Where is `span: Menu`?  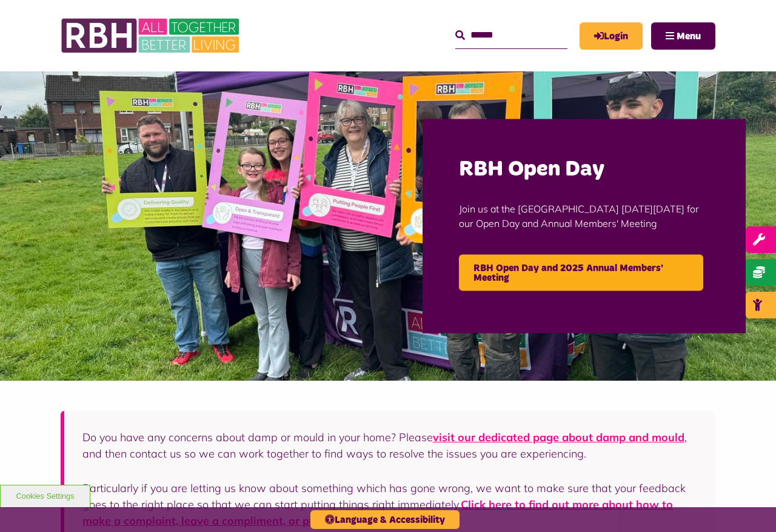
span: Menu is located at coordinates (689, 36).